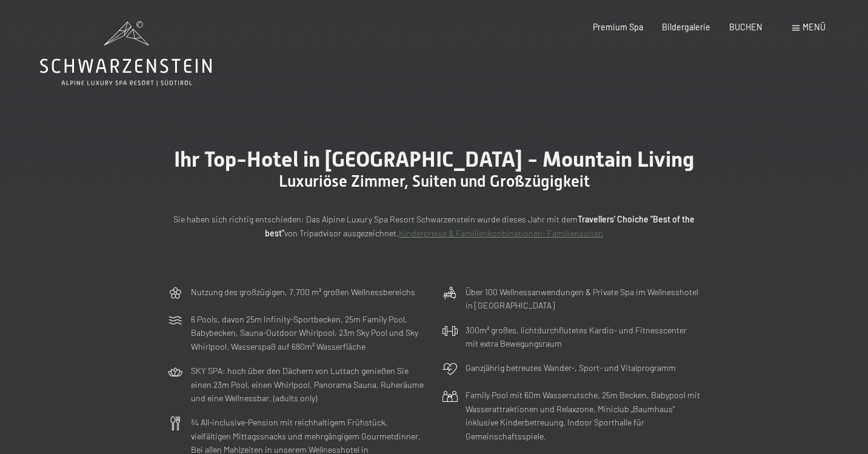 The image size is (868, 454). I want to click on p: Sie haben sich richtig entschieden: Das Alpine Luxury Spa Resort Schwarzenstein wurde dieses Jahr..., so click(434, 226).